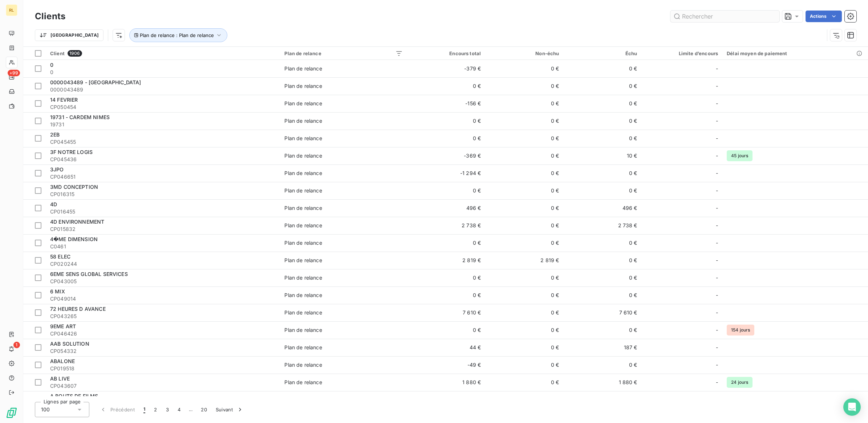 The height and width of the screenshot is (423, 868). Describe the element at coordinates (446, 400) in the screenshot. I see `td: 19 152 €` at that location.